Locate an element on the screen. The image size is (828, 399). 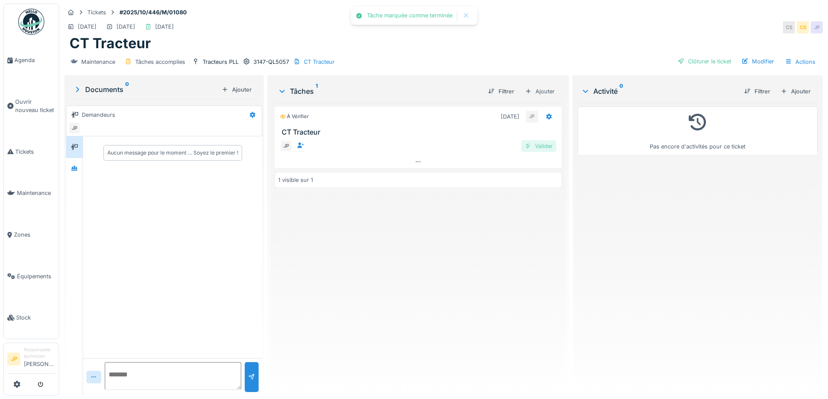
div: Modifier is located at coordinates (757, 61).